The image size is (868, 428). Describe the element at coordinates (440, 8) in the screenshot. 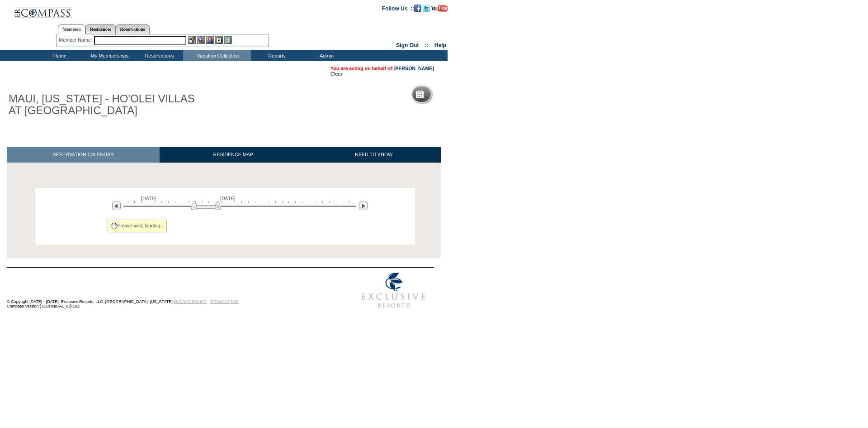

I see `a: Subscribe to our YouTube Channel` at that location.